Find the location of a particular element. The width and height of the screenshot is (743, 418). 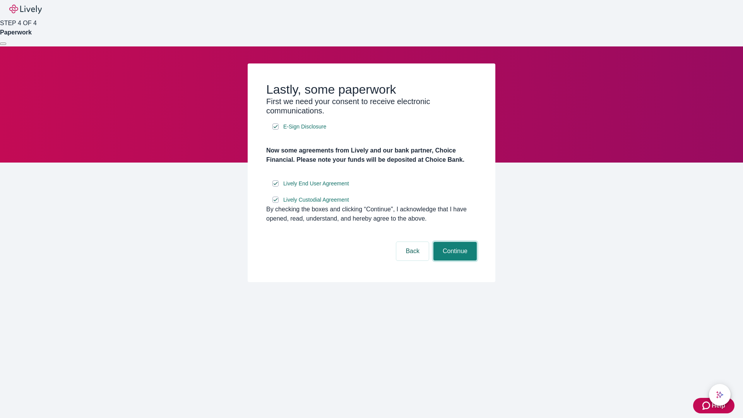

span: Help is located at coordinates (718, 405).